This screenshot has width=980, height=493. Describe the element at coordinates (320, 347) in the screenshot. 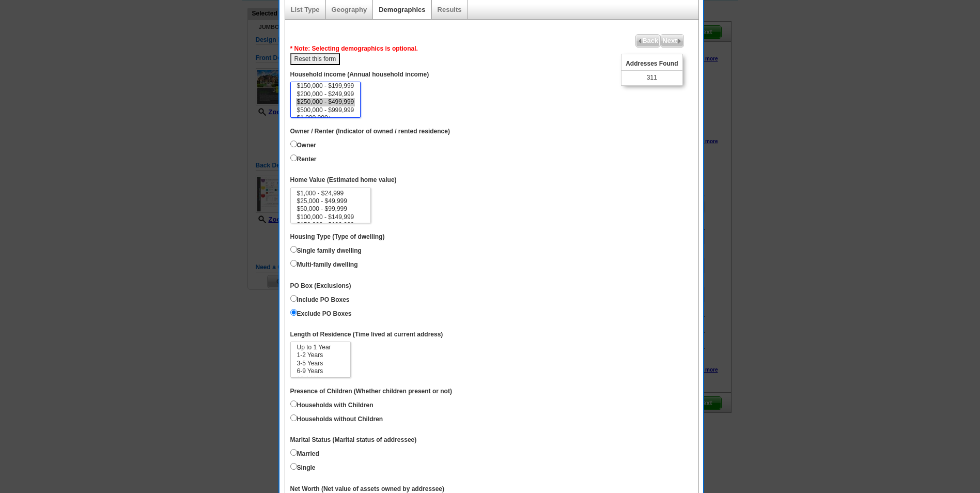

I see `option: Up to 1 Year` at that location.